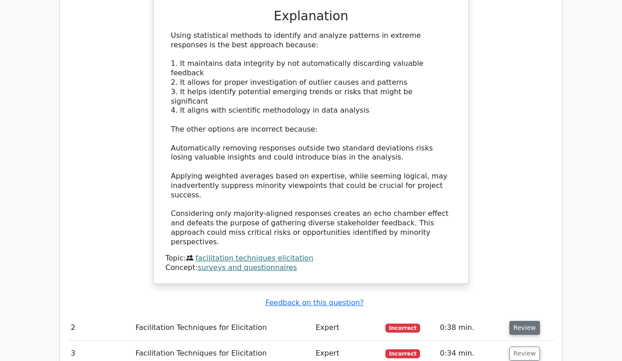 Image resolution: width=622 pixels, height=361 pixels. Describe the element at coordinates (99, 327) in the screenshot. I see `td: 2` at that location.